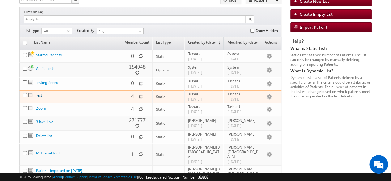 The height and width of the screenshot is (181, 391). What do you see at coordinates (44, 121) in the screenshot?
I see `a: 3 lakh Live` at bounding box center [44, 121].